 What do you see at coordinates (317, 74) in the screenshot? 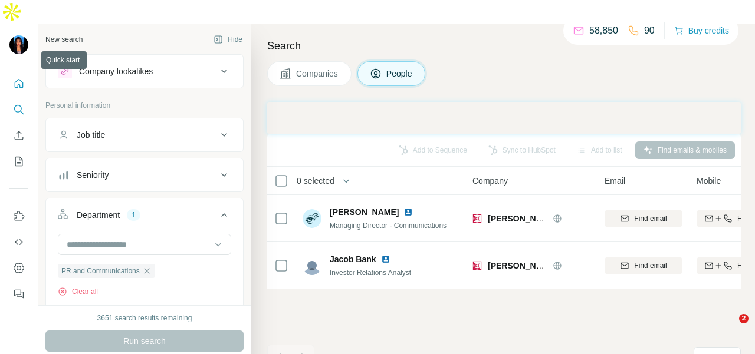
I see `span: Companies` at bounding box center [317, 74].